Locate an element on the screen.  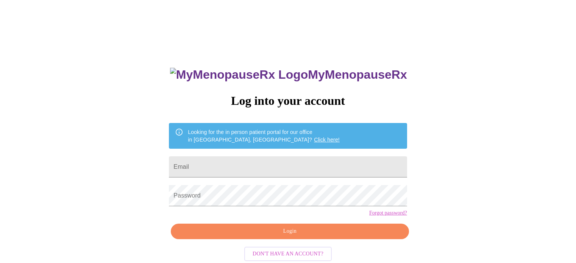
a: Click here! is located at coordinates (327, 140).